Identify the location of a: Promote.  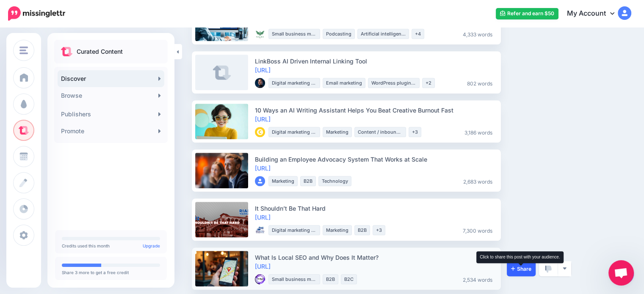
(111, 131).